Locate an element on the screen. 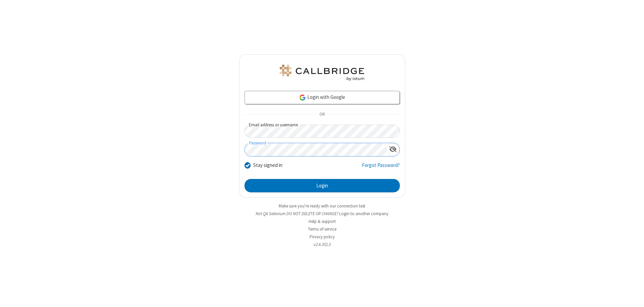 This screenshot has height=307, width=644. li: v2.6.352.3 is located at coordinates (322, 245).